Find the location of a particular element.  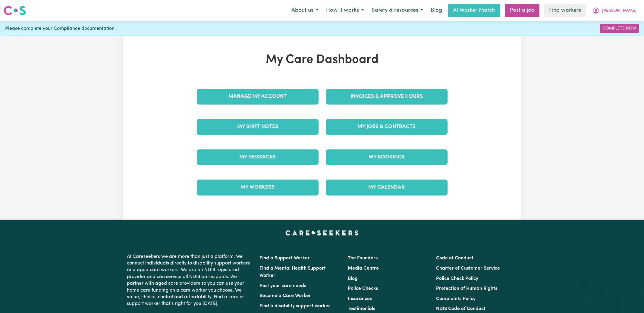

a: Careseekers home page is located at coordinates (322, 233).